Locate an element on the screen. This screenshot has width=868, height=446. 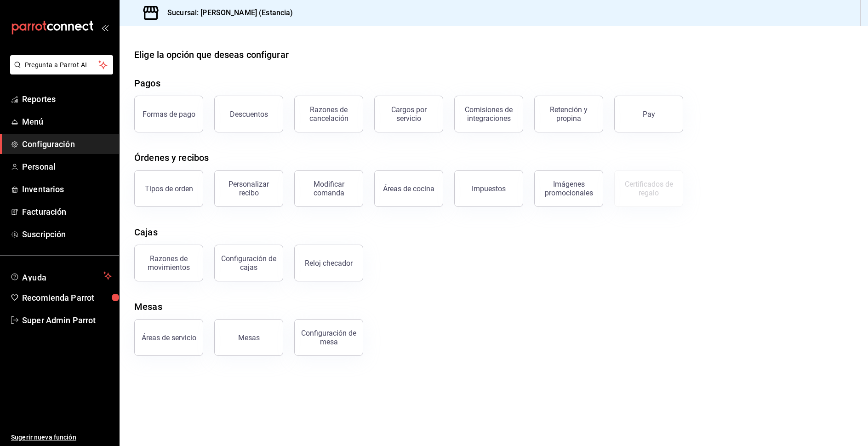
button: Imágenes promocionales is located at coordinates (569, 188).